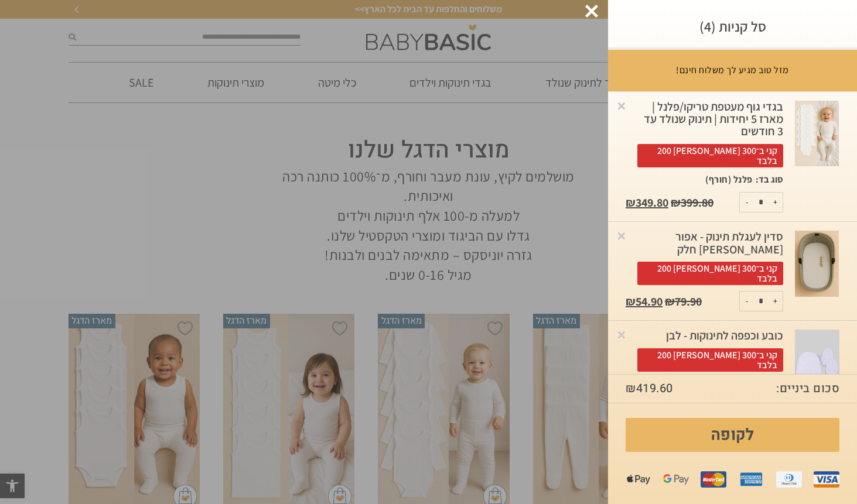 The width and height of the screenshot is (857, 504). I want to click on p: פלנל (חורף), so click(730, 179).